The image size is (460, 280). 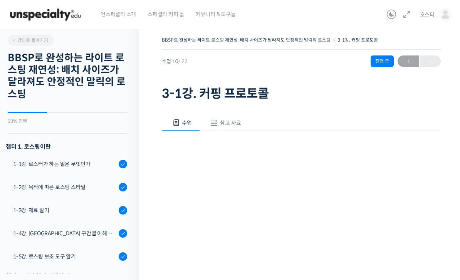 What do you see at coordinates (427, 15) in the screenshot?
I see `span: 오스타` at bounding box center [427, 15].